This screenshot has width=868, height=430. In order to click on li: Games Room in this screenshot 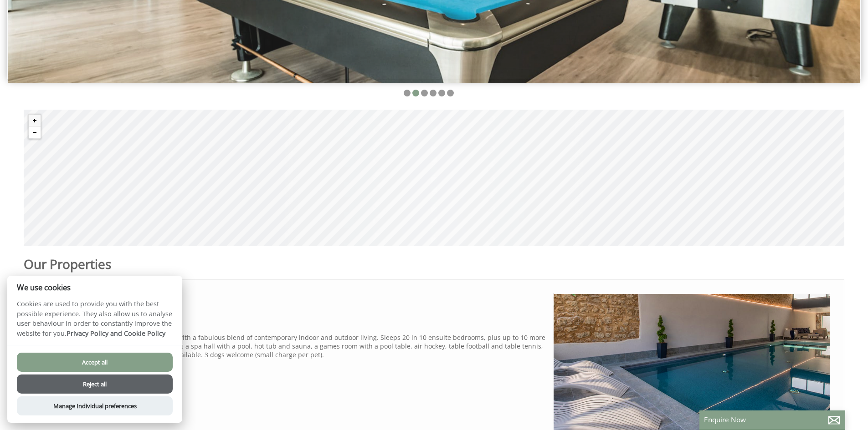, I will do `click(300, 396)`.